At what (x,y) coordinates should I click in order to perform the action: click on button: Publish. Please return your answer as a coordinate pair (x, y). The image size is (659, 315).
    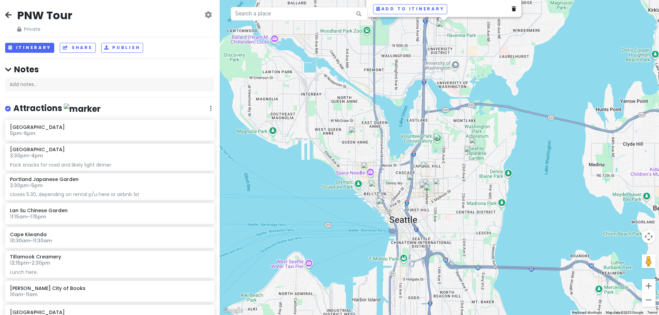
    Looking at the image, I should click on (122, 48).